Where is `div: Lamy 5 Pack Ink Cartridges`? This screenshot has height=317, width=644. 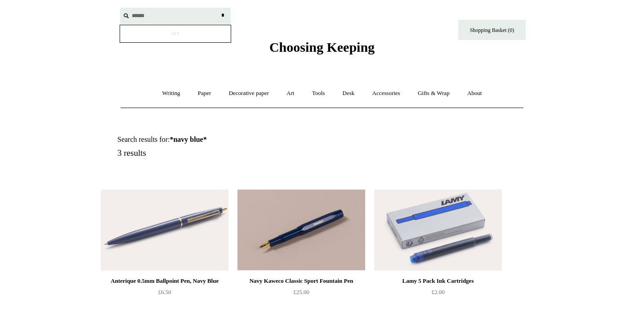 div: Lamy 5 Pack Ink Cartridges is located at coordinates (438, 281).